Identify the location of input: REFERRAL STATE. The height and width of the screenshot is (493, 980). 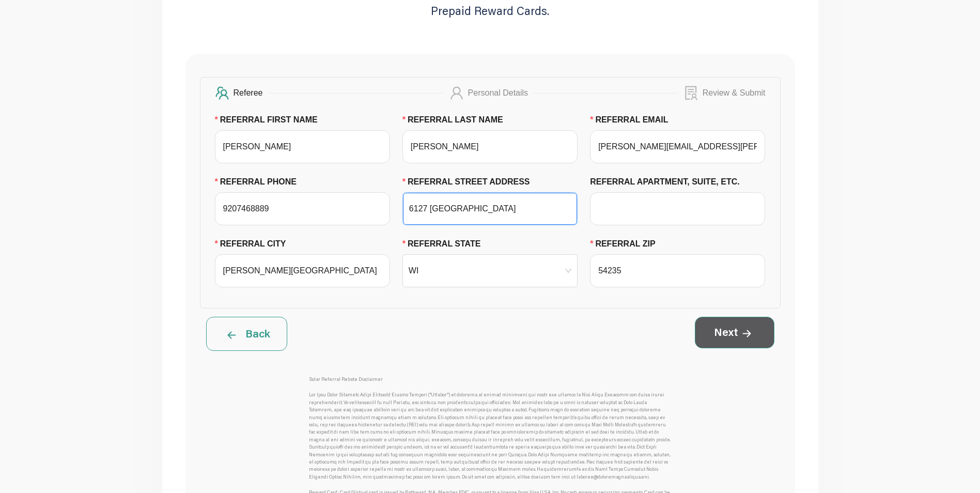
(490, 271).